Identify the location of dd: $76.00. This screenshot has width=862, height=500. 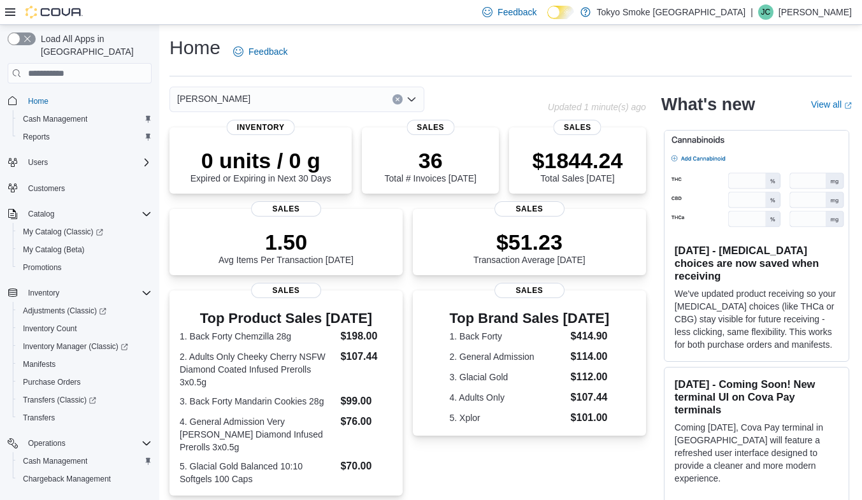
(366, 422).